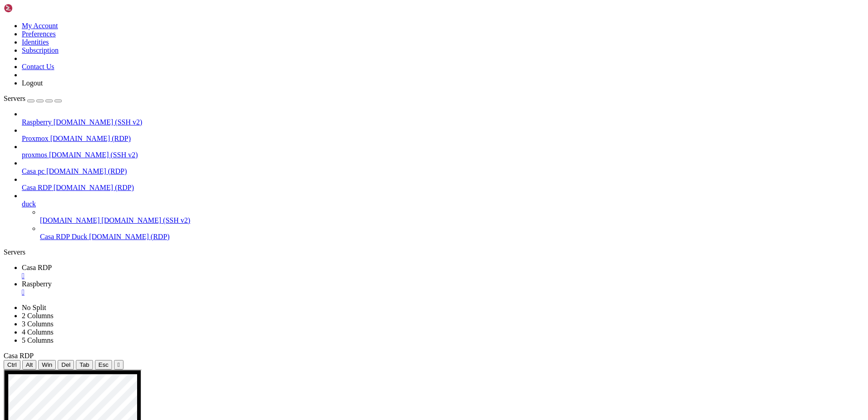 The image size is (868, 420). Describe the element at coordinates (38, 34) in the screenshot. I see `a: Preferences` at that location.